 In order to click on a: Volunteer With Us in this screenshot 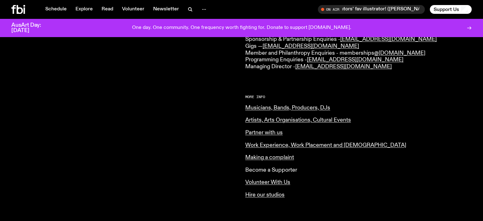, I will do `click(267, 182)`.